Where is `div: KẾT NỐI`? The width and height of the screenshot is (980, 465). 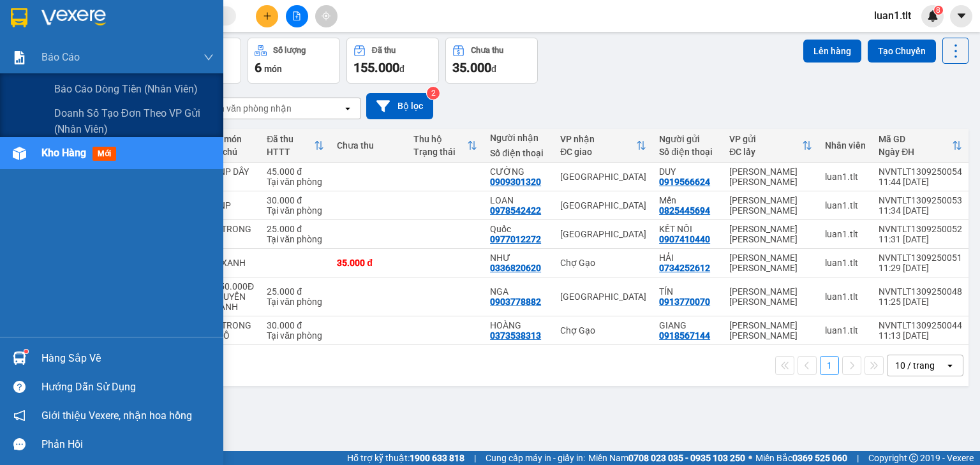
div: KẾT NỐI is located at coordinates (688, 229).